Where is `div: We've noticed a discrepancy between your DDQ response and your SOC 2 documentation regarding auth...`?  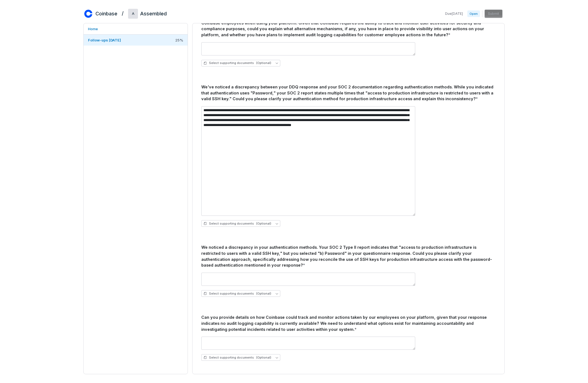 div: We've noticed a discrepancy between your DDQ response and your SOC 2 documentation regarding auth... is located at coordinates (348, 93).